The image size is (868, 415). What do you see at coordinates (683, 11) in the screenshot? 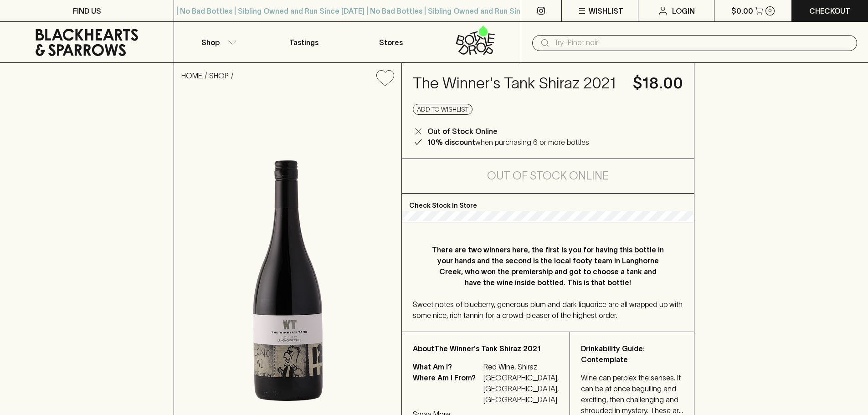
I see `p: Login` at bounding box center [683, 11].